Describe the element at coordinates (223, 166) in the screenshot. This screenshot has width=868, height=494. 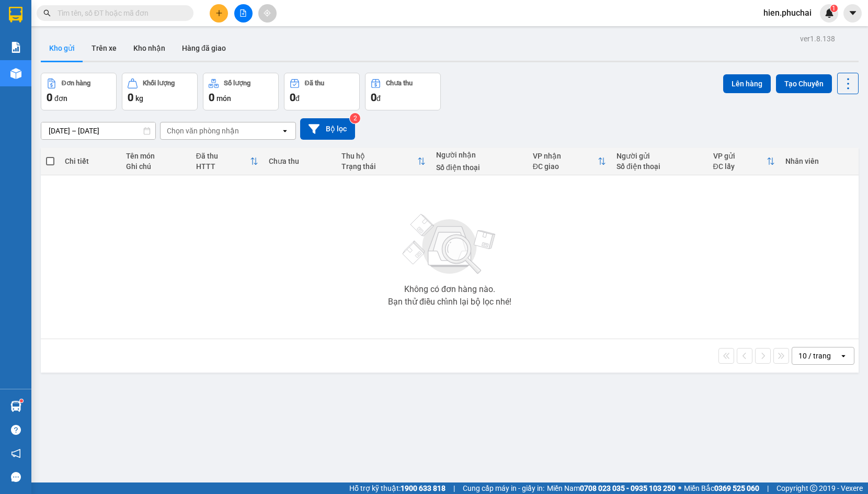
I see `div: HTTT` at that location.